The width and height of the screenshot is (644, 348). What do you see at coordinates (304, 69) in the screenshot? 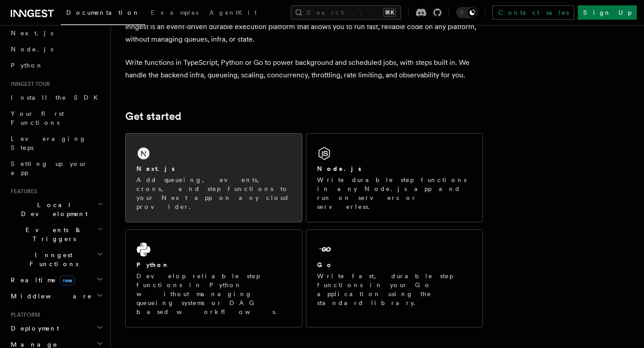
I see `p: Write functions in TypeScript, Python or Go to power background and scheduled jobs, with steps bu...` at bounding box center [304, 69].